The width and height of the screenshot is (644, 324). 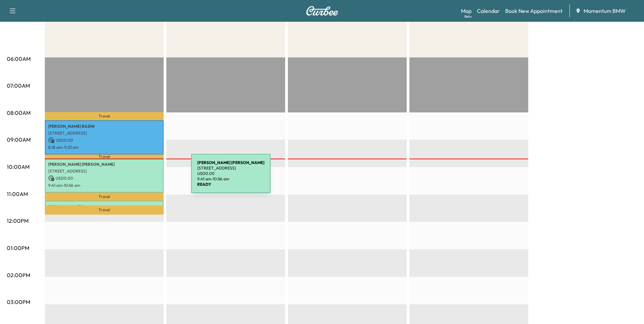 What do you see at coordinates (18, 86) in the screenshot?
I see `p: 07:00AM` at bounding box center [18, 86].